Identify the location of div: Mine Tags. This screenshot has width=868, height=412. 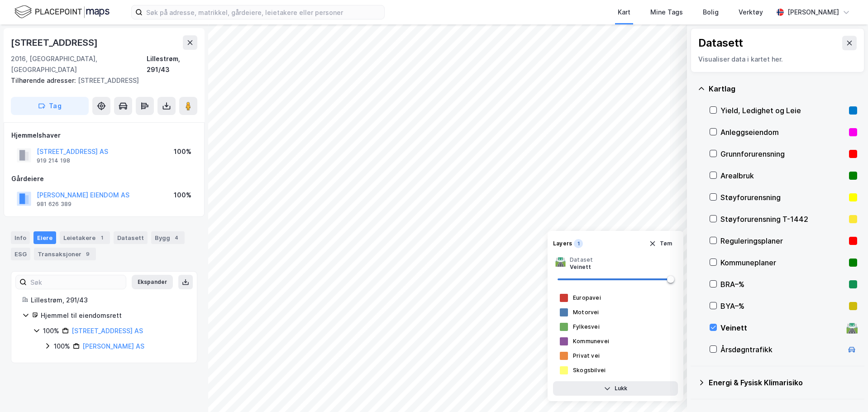
(667, 12).